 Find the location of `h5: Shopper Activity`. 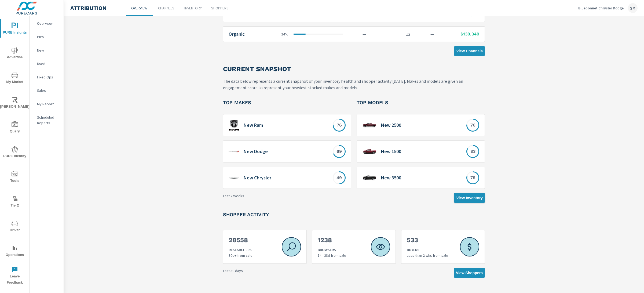

h5: Shopper Activity is located at coordinates (246, 214).